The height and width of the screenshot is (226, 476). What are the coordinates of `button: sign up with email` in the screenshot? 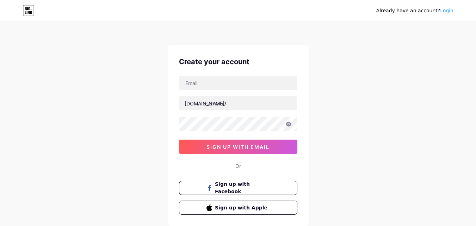 It's located at (238, 146).